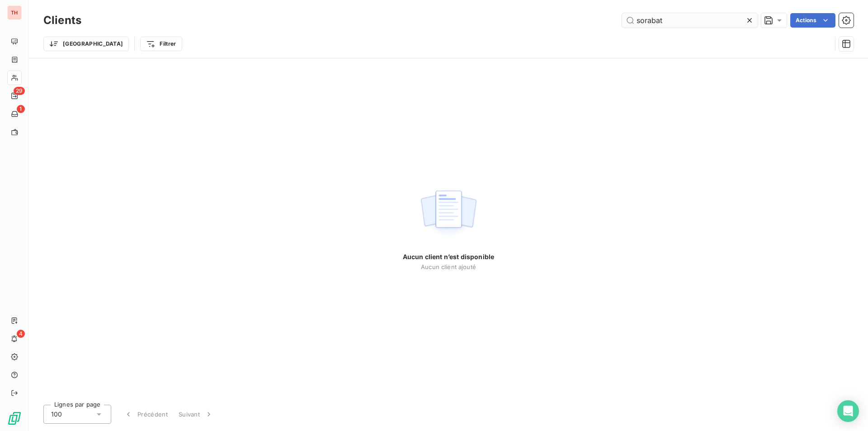 The height and width of the screenshot is (431, 868). Describe the element at coordinates (848, 411) in the screenshot. I see `div: Open Intercom Messenger` at that location.